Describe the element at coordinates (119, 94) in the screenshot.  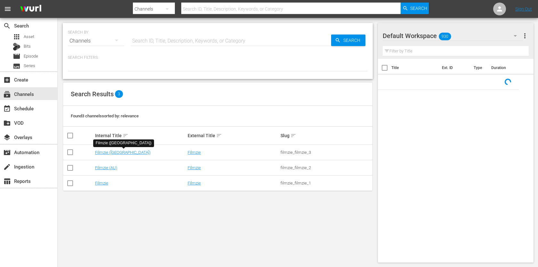
I see `span: 3` at that location.